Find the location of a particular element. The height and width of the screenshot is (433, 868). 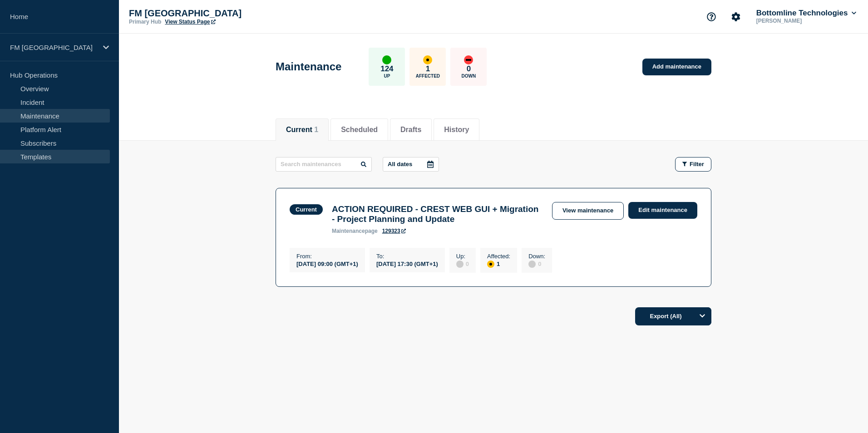

p: Up is located at coordinates (387, 76).